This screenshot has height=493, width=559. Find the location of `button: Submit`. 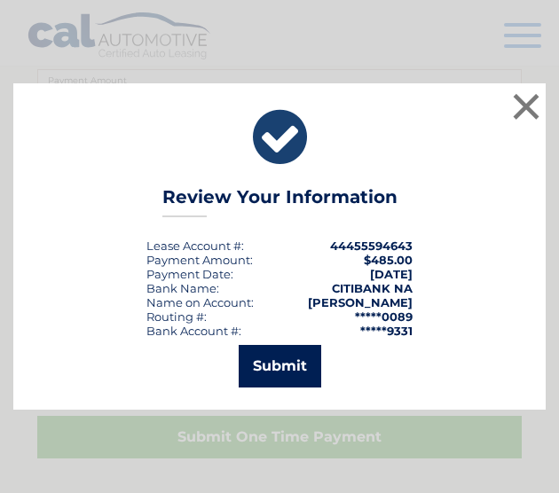

button: Submit is located at coordinates (279, 366).